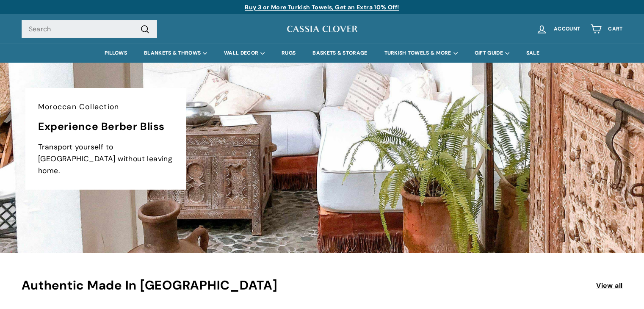 Image resolution: width=644 pixels, height=309 pixels. What do you see at coordinates (492, 53) in the screenshot?
I see `summary: GIFT GUIDE` at bounding box center [492, 53].